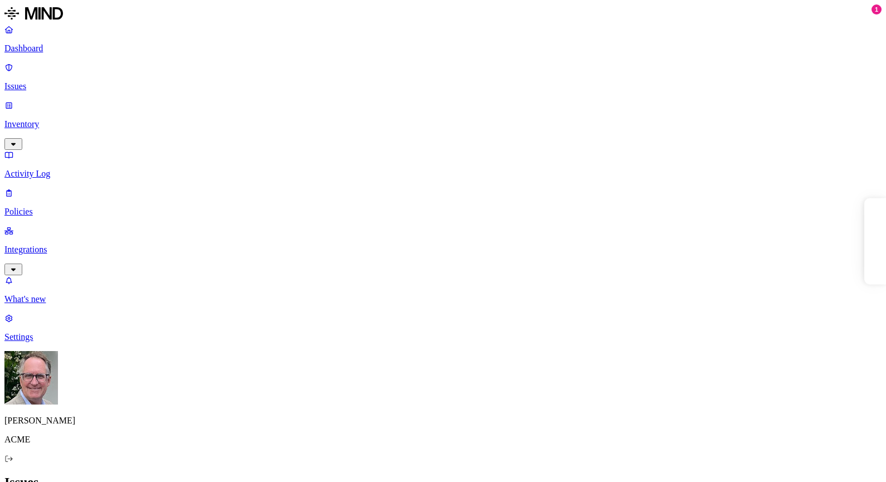 The image size is (886, 482). Describe the element at coordinates (443, 290) in the screenshot. I see `a: What's new` at that location.